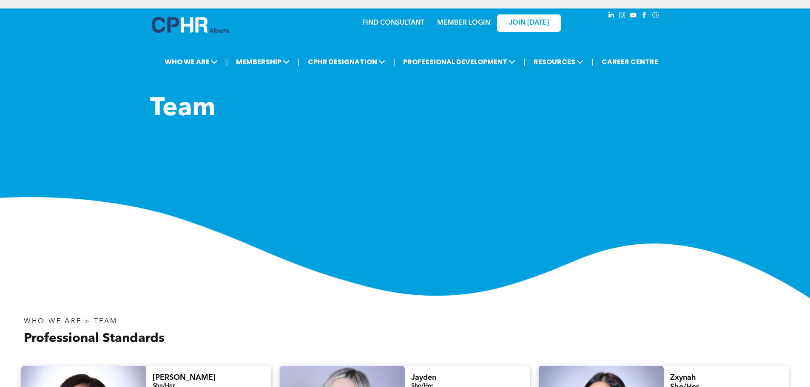  Describe the element at coordinates (558, 62) in the screenshot. I see `span: RESOURCES` at that location.